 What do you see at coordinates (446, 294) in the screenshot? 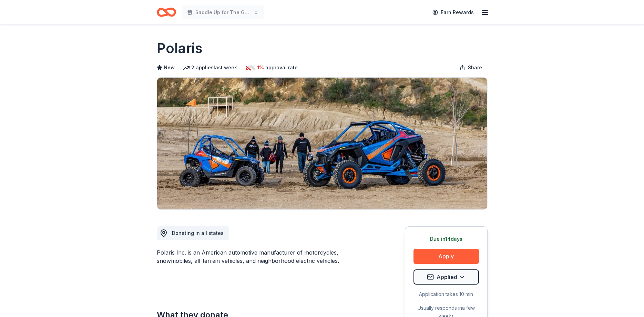
I see `div: Application takes 10 min` at bounding box center [446, 294].